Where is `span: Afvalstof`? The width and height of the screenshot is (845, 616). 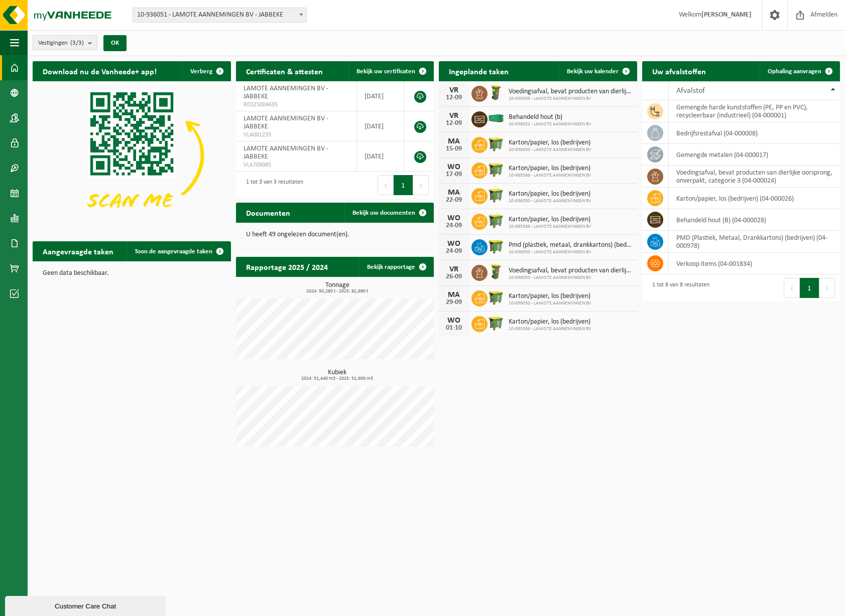
span: Afvalstof is located at coordinates (690, 91).